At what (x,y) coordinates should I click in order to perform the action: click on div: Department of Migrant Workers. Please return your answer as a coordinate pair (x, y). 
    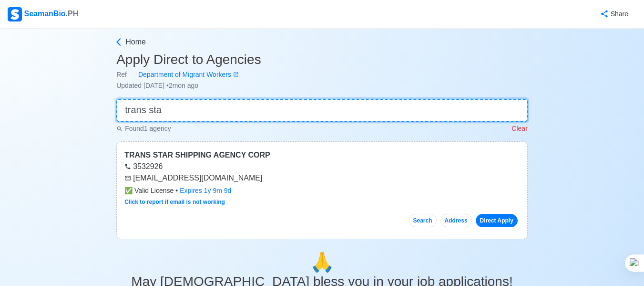
    Looking at the image, I should click on (180, 74).